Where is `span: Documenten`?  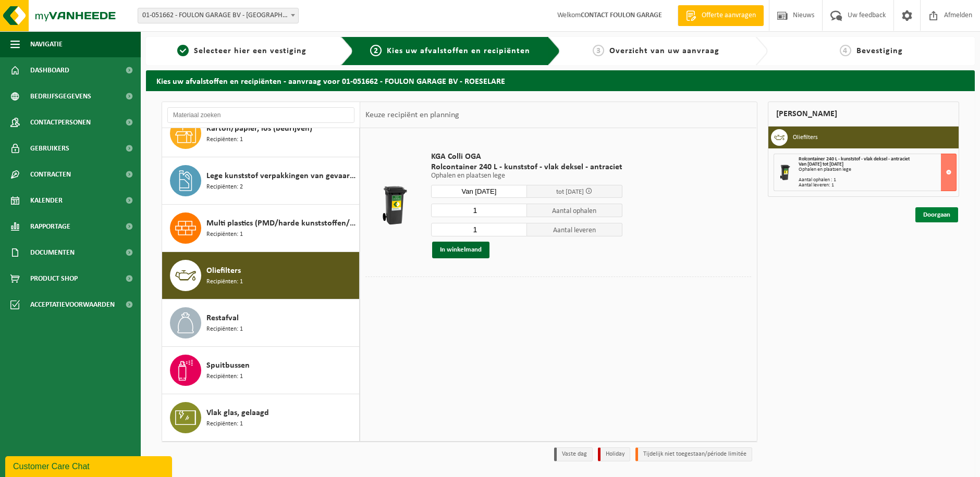 span: Documenten is located at coordinates (52, 252).